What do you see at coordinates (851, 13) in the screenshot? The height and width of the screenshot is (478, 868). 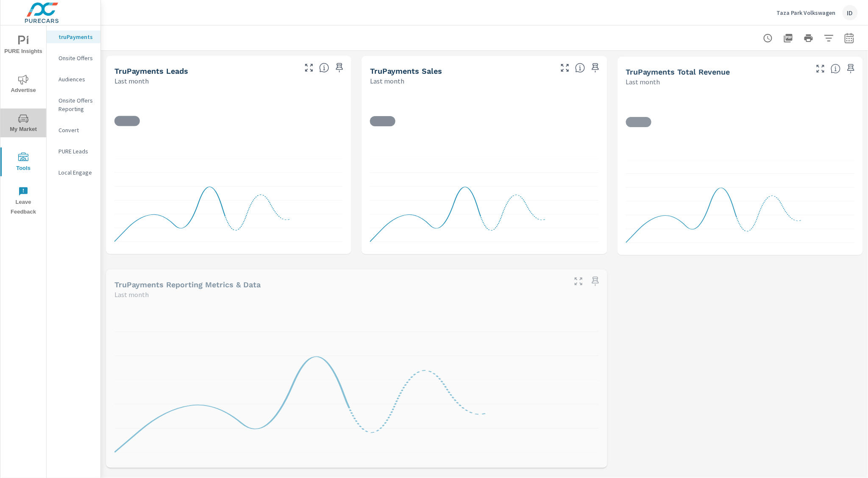 I see `div: ID` at bounding box center [851, 13].